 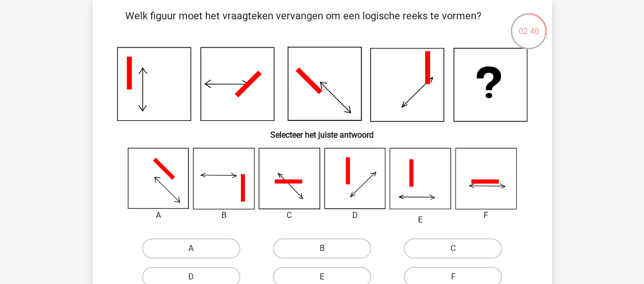 What do you see at coordinates (452, 248) in the screenshot?
I see `label: C` at bounding box center [452, 248].